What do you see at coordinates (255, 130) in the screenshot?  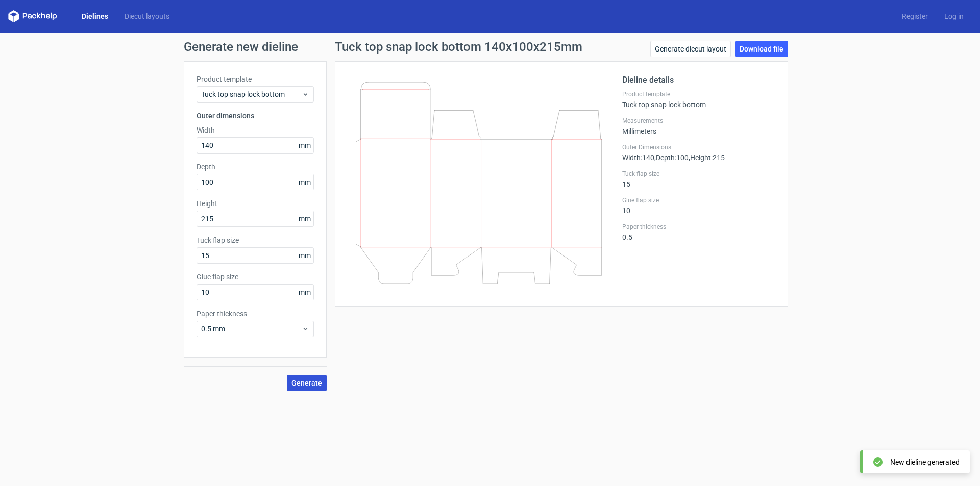 I see `label: Width` at bounding box center [255, 130].